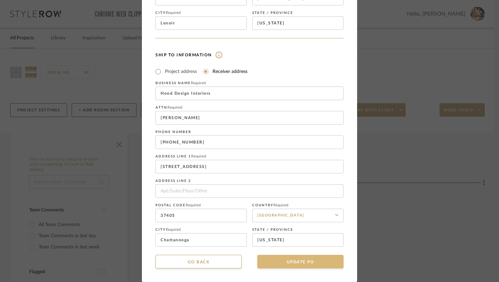 This screenshot has width=499, height=282. I want to click on img: information.svg, so click(217, 55).